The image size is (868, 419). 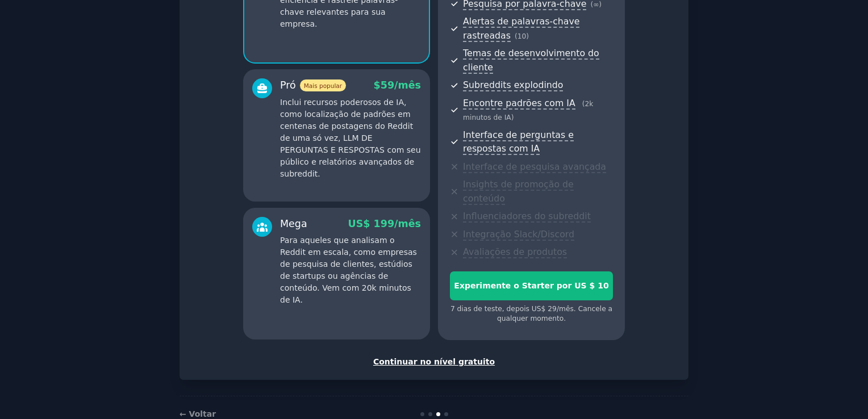 What do you see at coordinates (384, 224) in the screenshot?
I see `span: US$ 199/mês` at bounding box center [384, 224].